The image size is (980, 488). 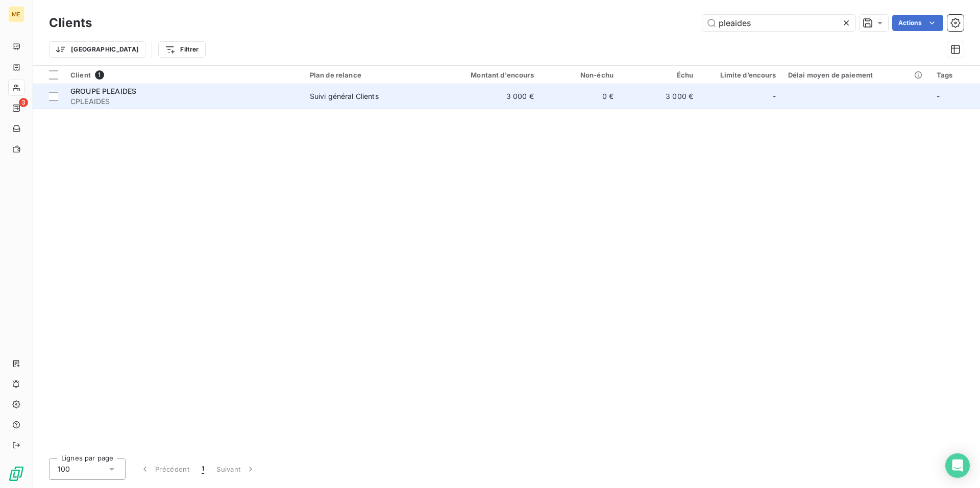 I want to click on span: 100, so click(x=64, y=470).